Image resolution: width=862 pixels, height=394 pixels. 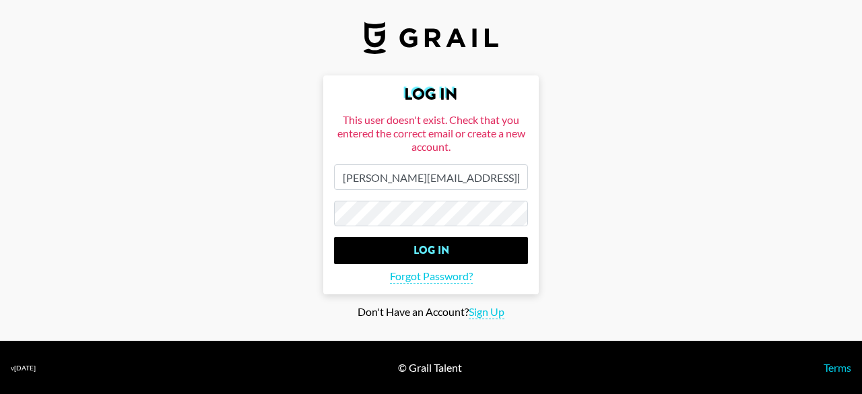 What do you see at coordinates (431, 94) in the screenshot?
I see `h2: Log In` at bounding box center [431, 94].